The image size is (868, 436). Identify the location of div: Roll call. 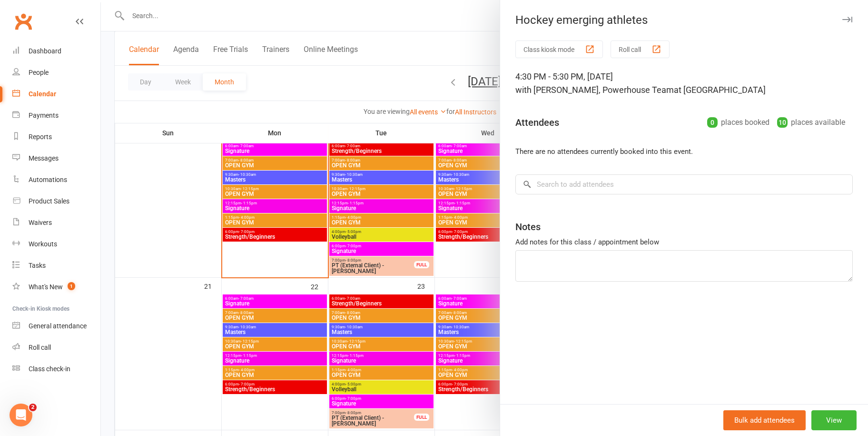
(40, 347).